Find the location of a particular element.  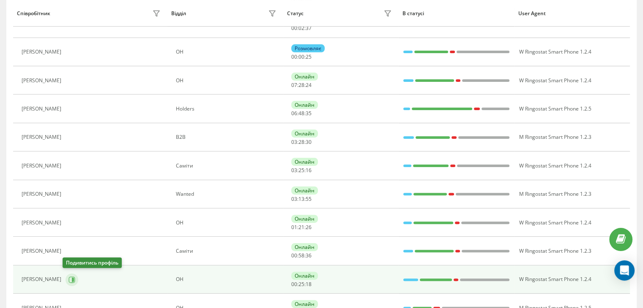

span: 02 is located at coordinates (301, 28).